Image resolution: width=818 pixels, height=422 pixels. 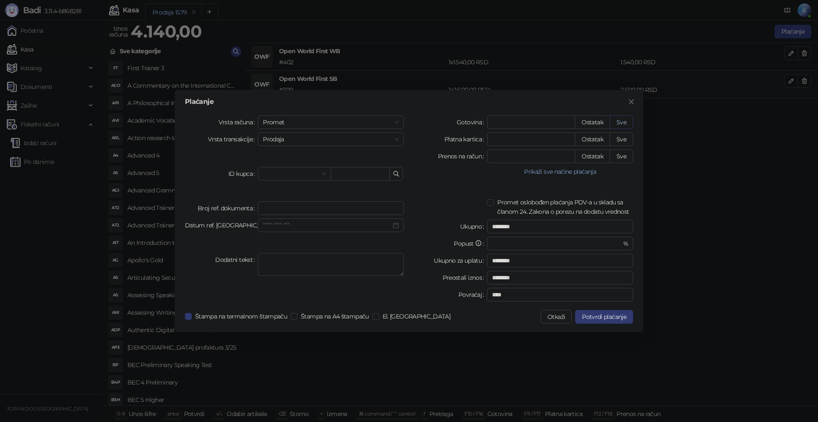 I want to click on span: Zatvori, so click(x=631, y=102).